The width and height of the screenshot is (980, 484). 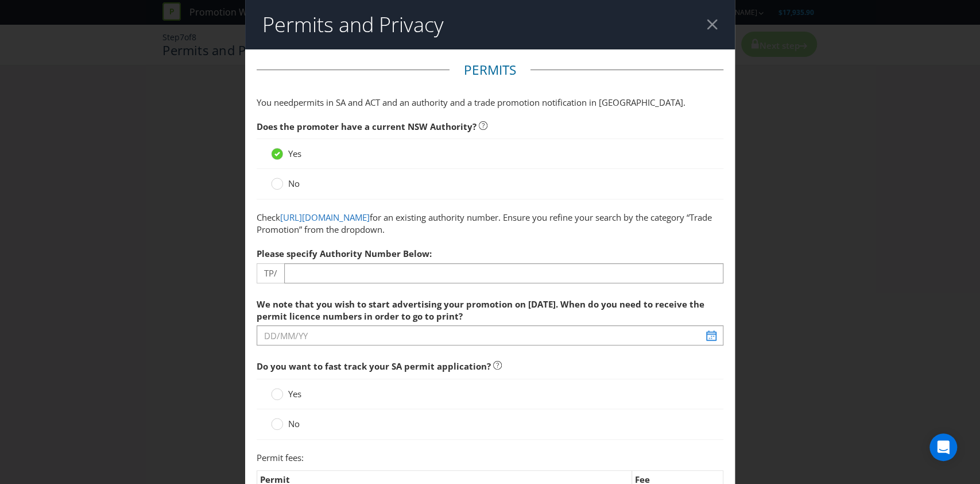 I want to click on span: You need, so click(x=275, y=102).